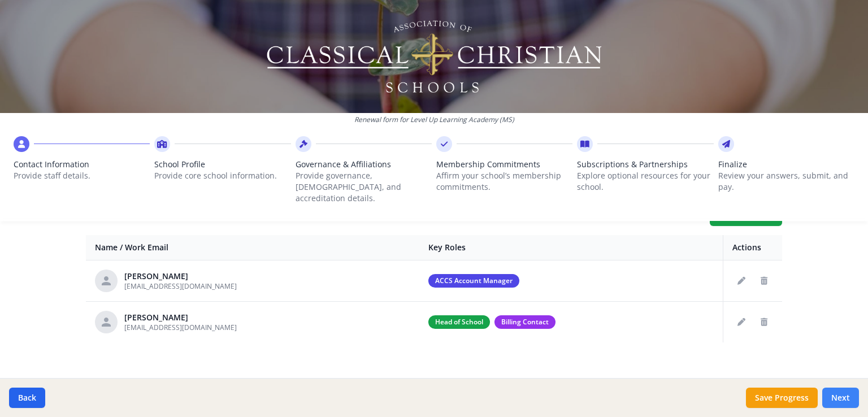 The height and width of the screenshot is (417, 868). What do you see at coordinates (81, 165) in the screenshot?
I see `span: Contact Information` at bounding box center [81, 165].